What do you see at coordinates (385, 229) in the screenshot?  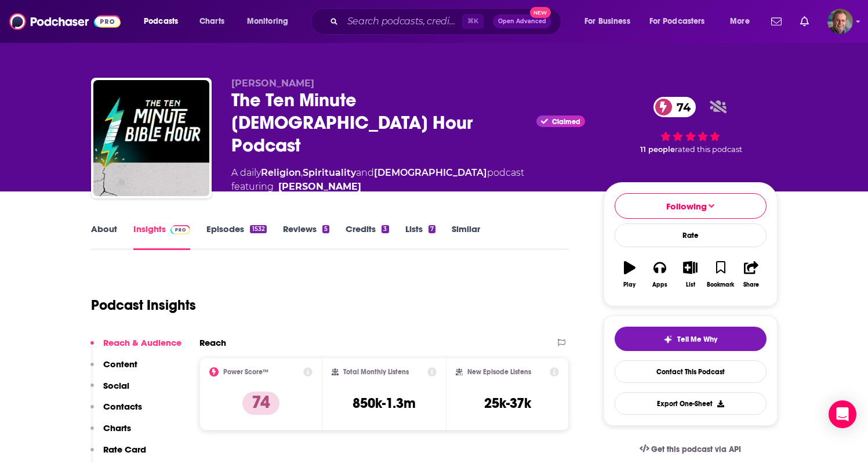 I see `div: 3` at bounding box center [385, 229].